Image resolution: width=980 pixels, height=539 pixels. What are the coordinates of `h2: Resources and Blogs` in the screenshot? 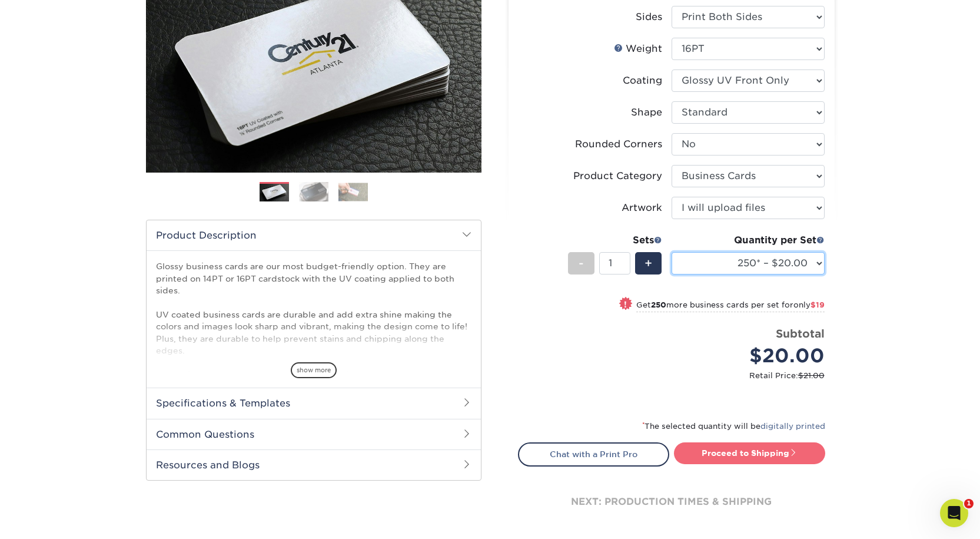 It's located at (314, 465).